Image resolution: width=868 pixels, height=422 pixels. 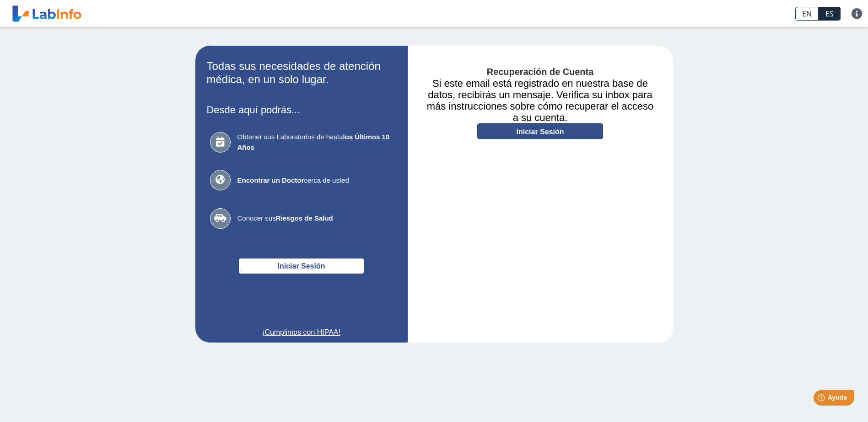 I want to click on a: EN, so click(x=806, y=14).